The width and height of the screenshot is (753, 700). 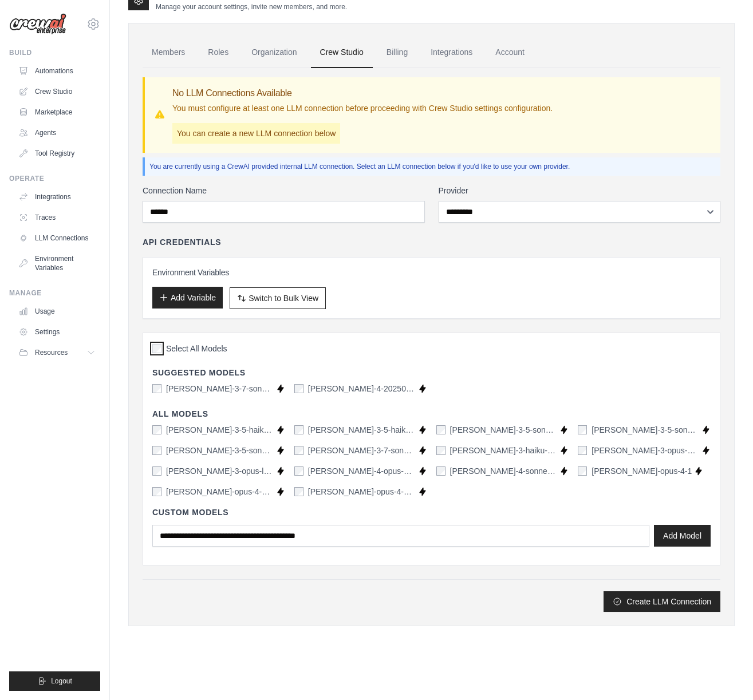 What do you see at coordinates (362, 491) in the screenshot?
I see `label: claude-opus-4-20250514` at bounding box center [362, 491].